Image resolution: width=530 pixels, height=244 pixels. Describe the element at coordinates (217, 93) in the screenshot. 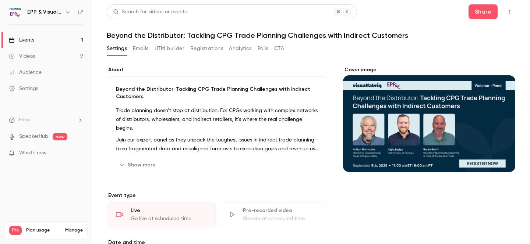

I see `p: Beyond the Distributor: Tackling CPG Trade Planning Challenges with Indirect Customers` at that location.